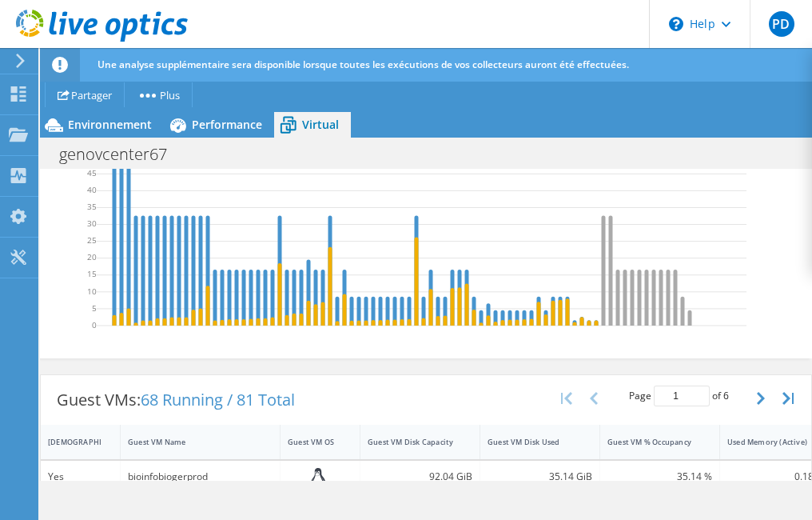 The image size is (812, 520). What do you see at coordinates (410, 441) in the screenshot?
I see `div: Guest VM Disk Capacity` at bounding box center [410, 441].